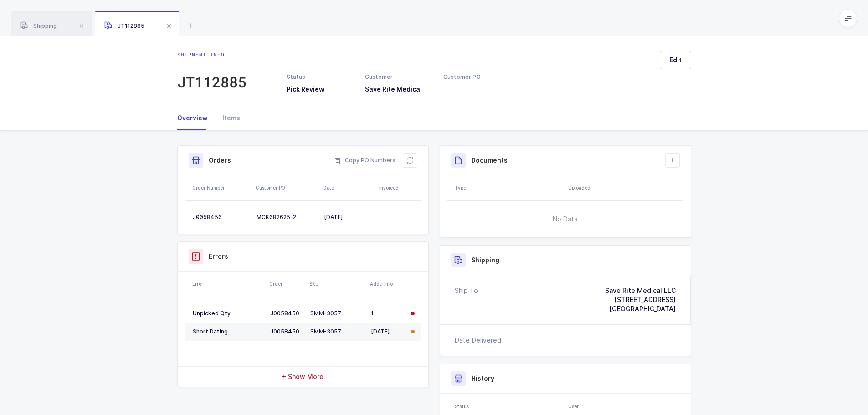  What do you see at coordinates (399, 89) in the screenshot?
I see `h3: Save Rite Medical` at bounding box center [399, 89].